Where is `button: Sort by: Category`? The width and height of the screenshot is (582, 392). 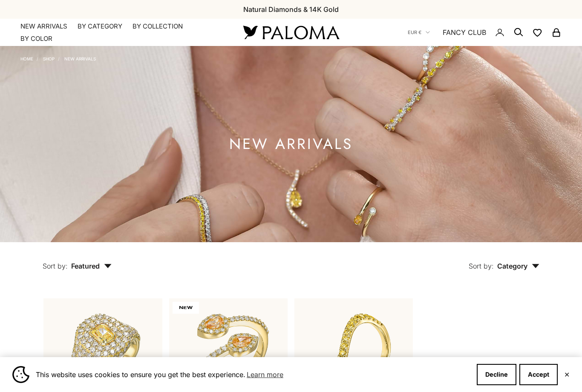
button: Sort by: Category is located at coordinates (504, 260).